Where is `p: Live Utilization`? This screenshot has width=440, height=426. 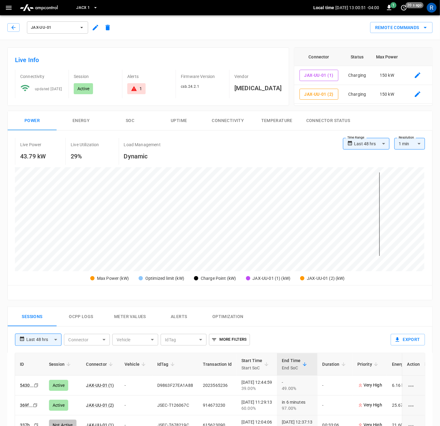
p: Live Utilization is located at coordinates (85, 145).